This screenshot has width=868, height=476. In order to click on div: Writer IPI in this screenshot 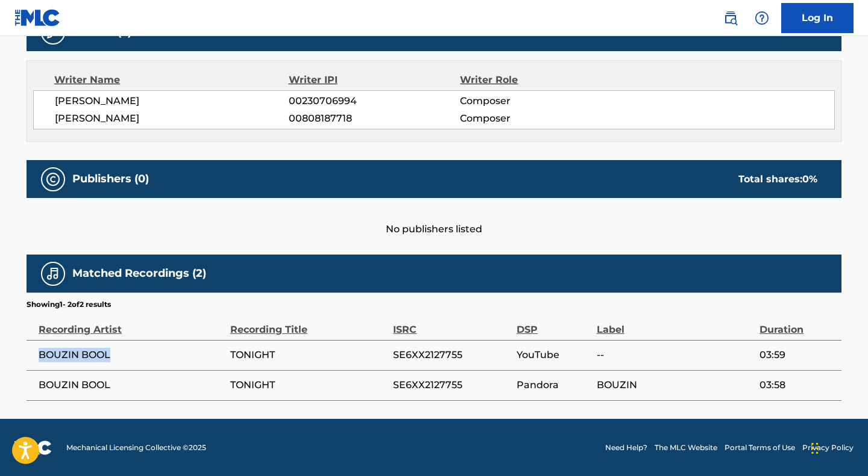, I will do `click(375, 80)`.